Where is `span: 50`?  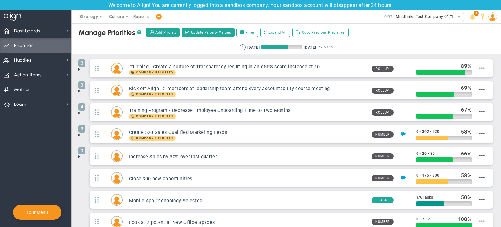 span: 50 is located at coordinates (464, 197).